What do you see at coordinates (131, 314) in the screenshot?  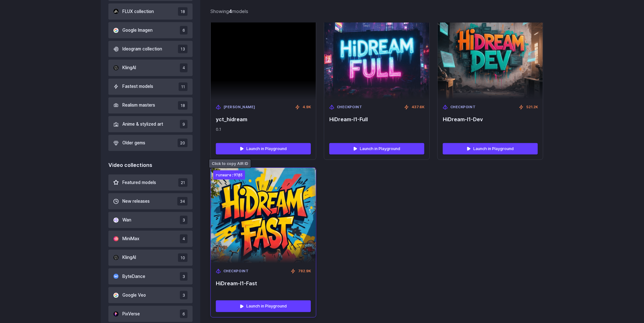 I see `span: PixVerse` at bounding box center [131, 314].